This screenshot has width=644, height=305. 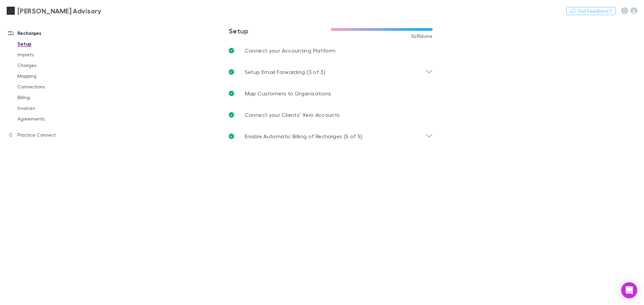 What do you see at coordinates (293, 115) in the screenshot?
I see `p: Connect your Clients’ Xero Accounts` at bounding box center [293, 115].